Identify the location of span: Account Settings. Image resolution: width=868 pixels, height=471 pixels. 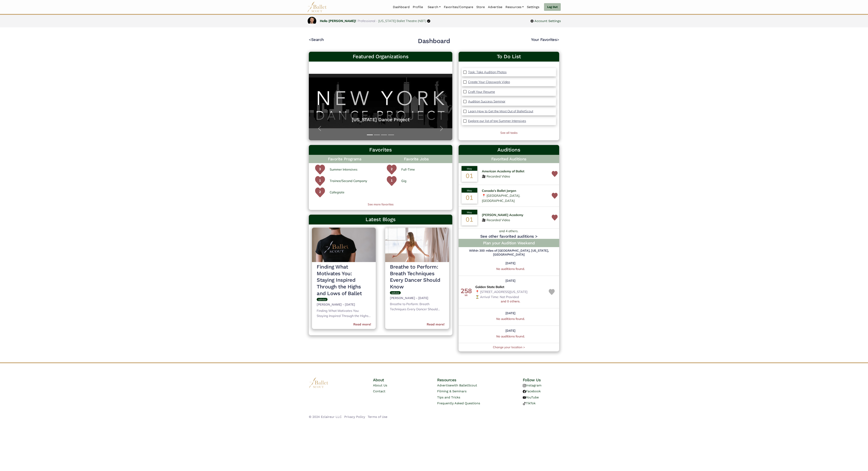
(547, 21).